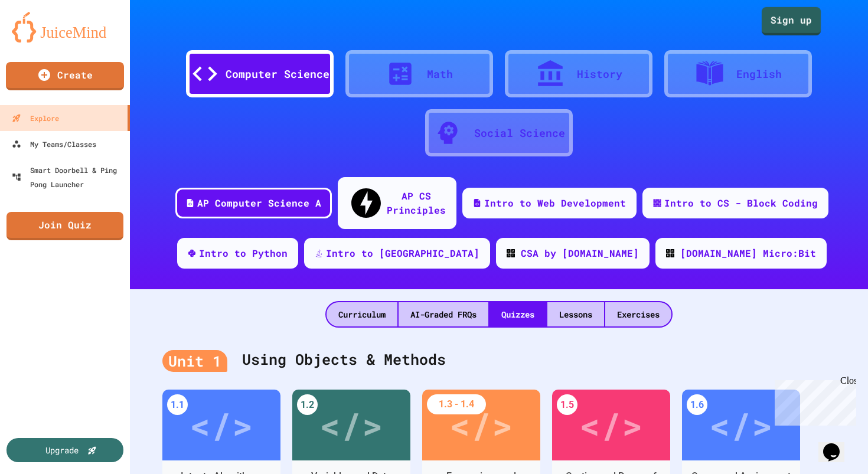  I want to click on div: Upgrade, so click(62, 450).